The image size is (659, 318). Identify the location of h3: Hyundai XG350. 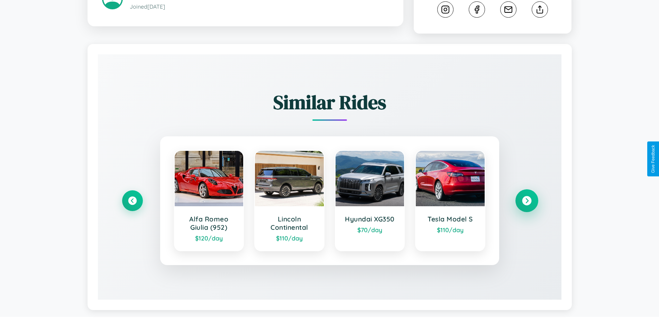
(370, 219).